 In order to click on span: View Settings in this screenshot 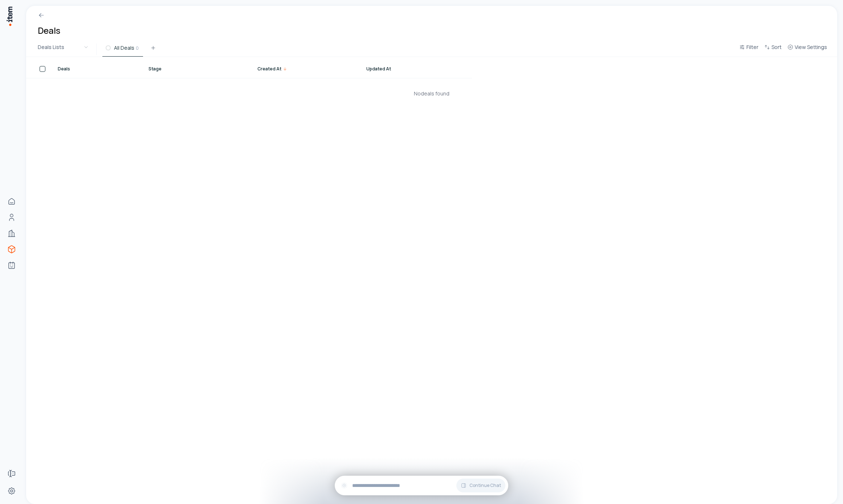, I will do `click(811, 47)`.